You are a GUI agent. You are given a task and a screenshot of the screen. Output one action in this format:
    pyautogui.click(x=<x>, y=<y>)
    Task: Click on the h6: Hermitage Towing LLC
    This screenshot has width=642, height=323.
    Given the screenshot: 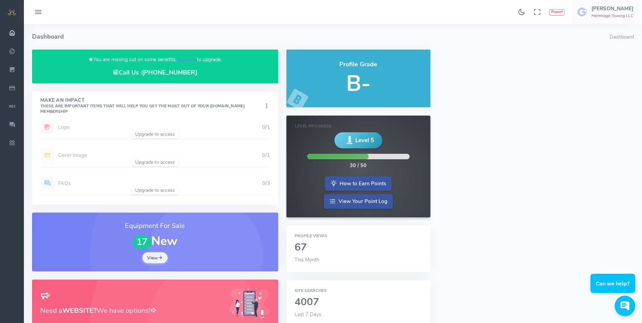 What is the action you would take?
    pyautogui.click(x=612, y=16)
    